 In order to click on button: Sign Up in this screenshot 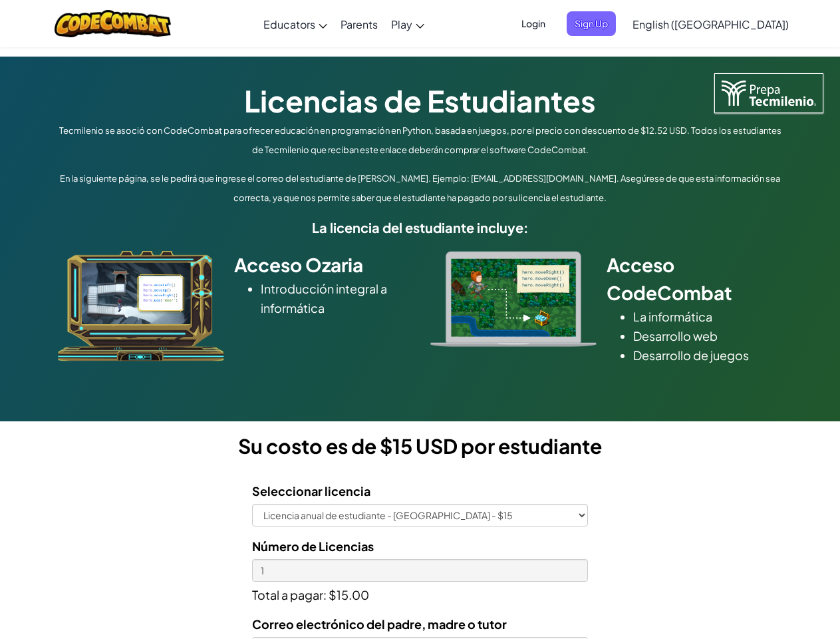, I will do `click(591, 24)`.